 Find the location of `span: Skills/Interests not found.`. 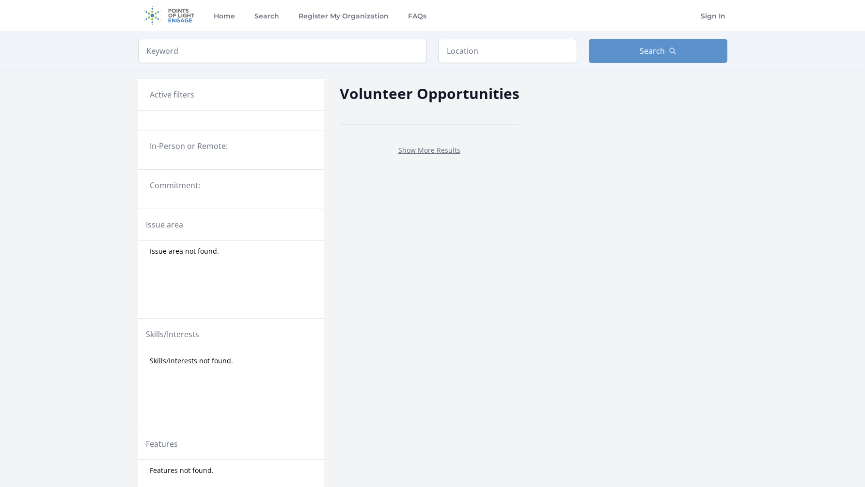

span: Skills/Interests not found. is located at coordinates (191, 361).